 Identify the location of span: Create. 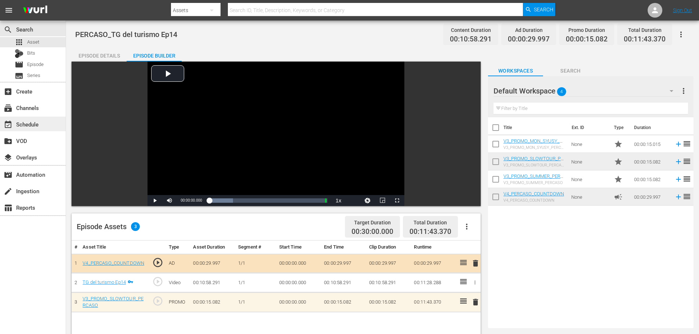
(8, 92).